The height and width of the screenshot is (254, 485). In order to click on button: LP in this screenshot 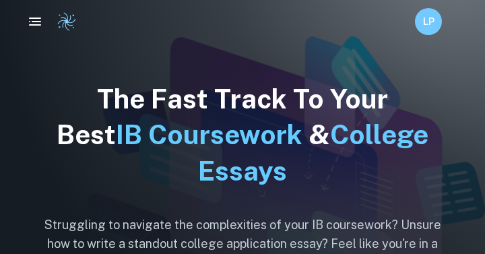, I will do `click(428, 22)`.